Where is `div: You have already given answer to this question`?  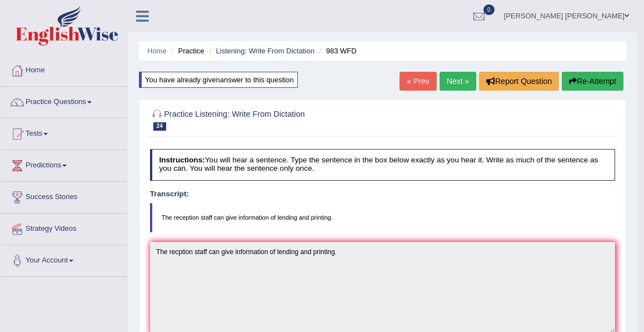
div: You have already given answer to this question is located at coordinates (219, 80).